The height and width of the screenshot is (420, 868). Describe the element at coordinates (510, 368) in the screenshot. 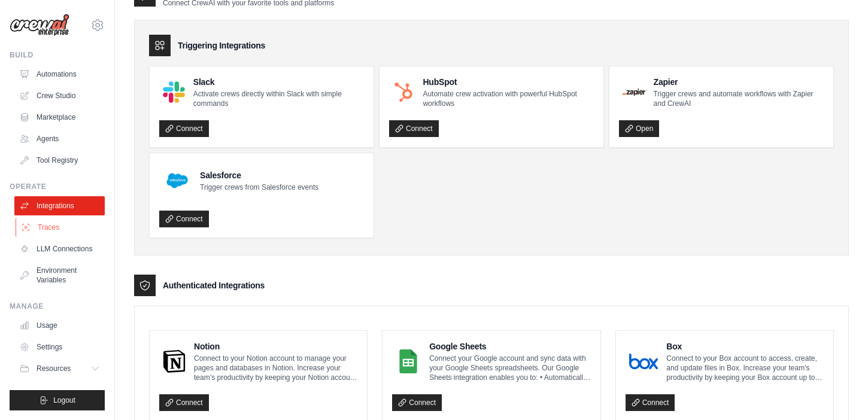

I see `p: Connect your Google account and sync data with your Google Sheets spreadsheets. Our Google Sheets...` at that location.